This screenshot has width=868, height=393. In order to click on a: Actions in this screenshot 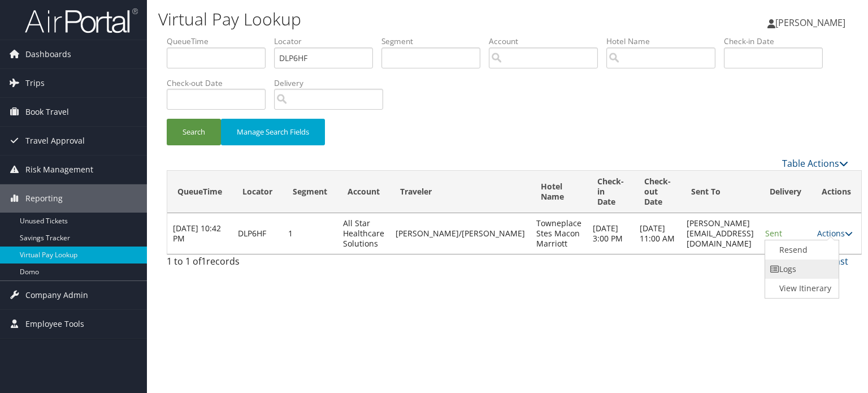, I will do `click(834, 233)`.